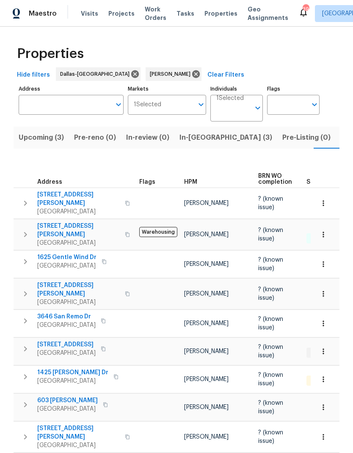 The image size is (353, 453). Describe the element at coordinates (43, 14) in the screenshot. I see `span: Maestro` at that location.